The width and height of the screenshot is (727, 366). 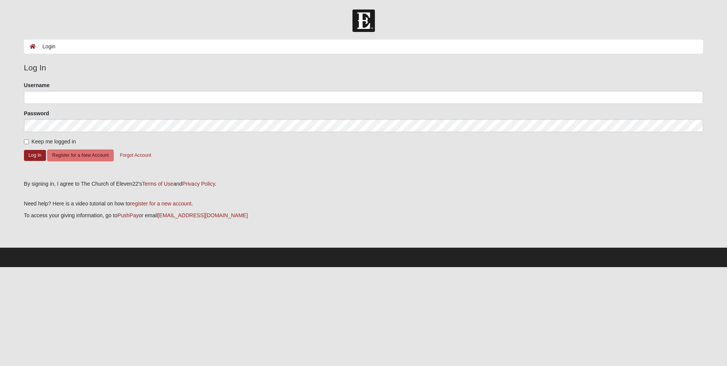 What do you see at coordinates (37, 85) in the screenshot?
I see `label: Username` at bounding box center [37, 85].